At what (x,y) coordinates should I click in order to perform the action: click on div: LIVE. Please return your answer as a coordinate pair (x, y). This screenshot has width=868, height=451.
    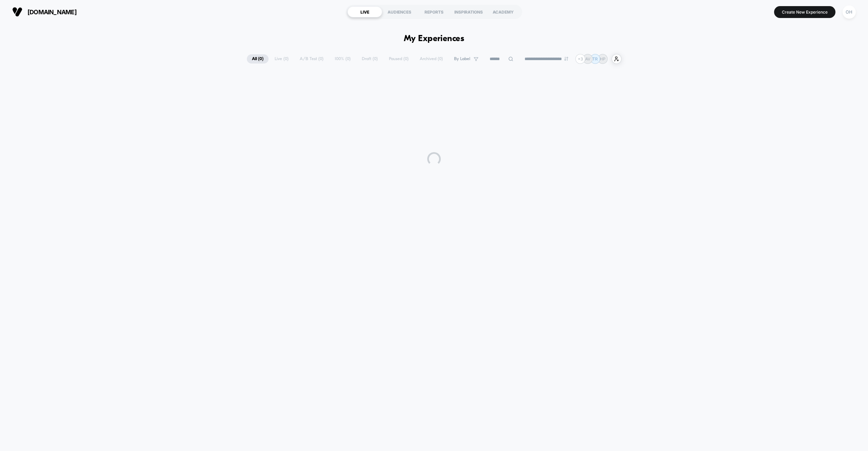
    Looking at the image, I should click on (365, 12).